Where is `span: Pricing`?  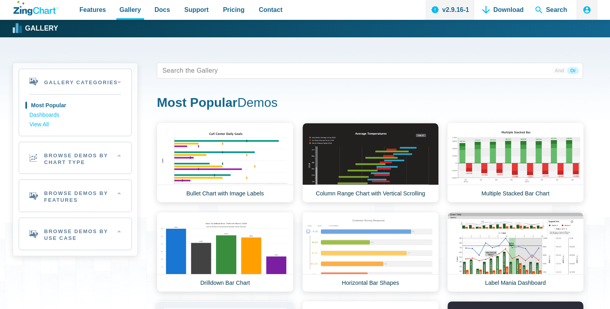 span: Pricing is located at coordinates (234, 10).